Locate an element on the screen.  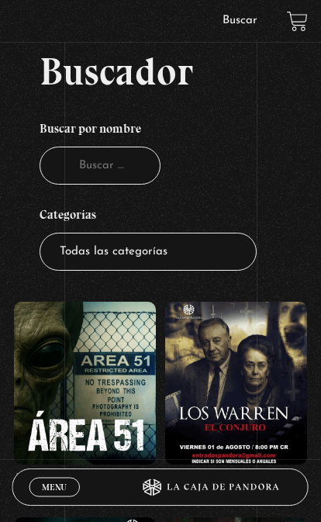
h4: Área 51 is located at coordinates (85, 479).